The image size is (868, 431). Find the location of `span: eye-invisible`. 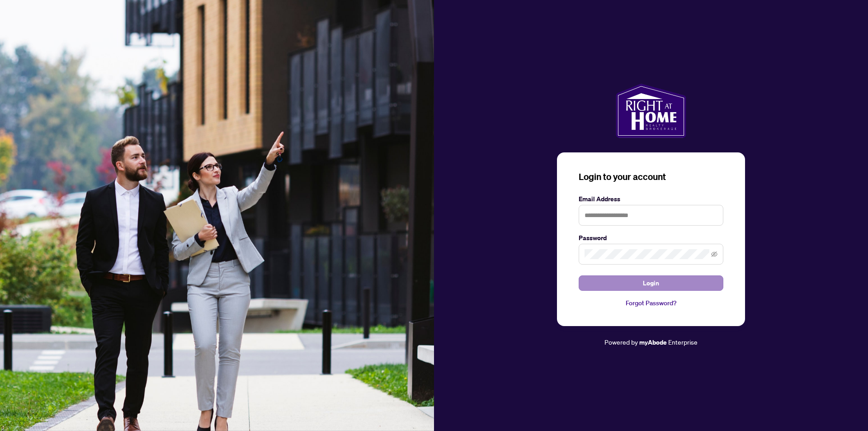

span: eye-invisible is located at coordinates (714, 254).